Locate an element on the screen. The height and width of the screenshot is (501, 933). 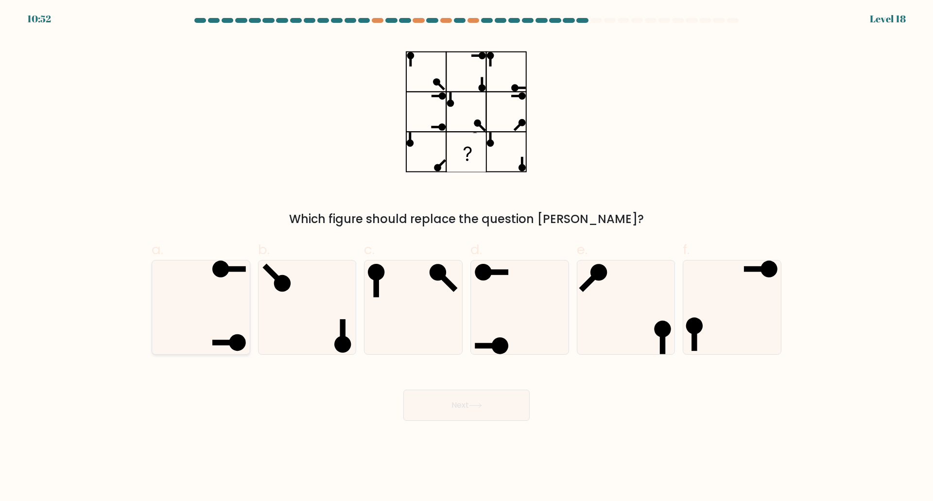
span: a. is located at coordinates (157, 249).